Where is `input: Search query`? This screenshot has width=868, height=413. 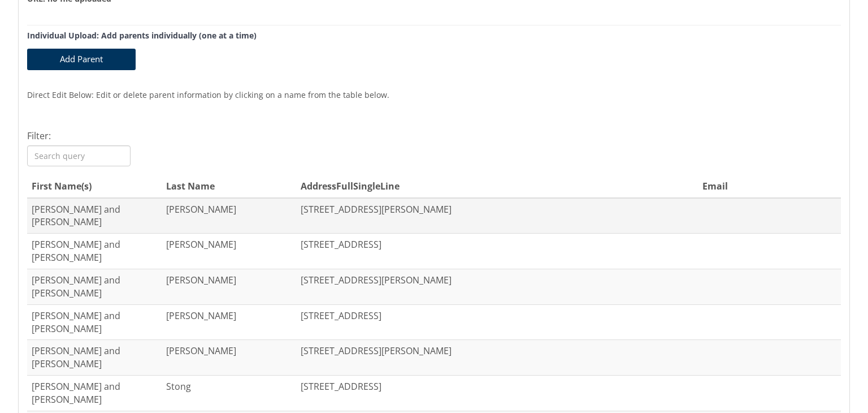
input: Search query is located at coordinates (79, 155).